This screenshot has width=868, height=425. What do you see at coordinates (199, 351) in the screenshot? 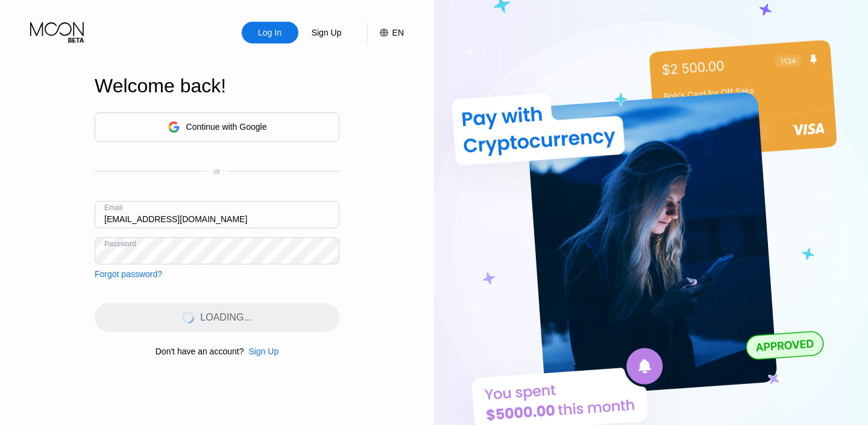
I see `div: Don't have an account?` at bounding box center [199, 351].